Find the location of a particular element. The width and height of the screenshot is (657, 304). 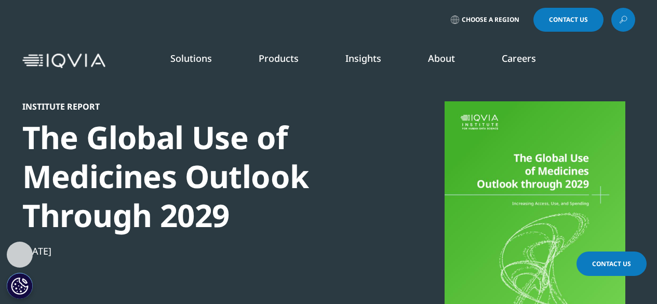

a: Products is located at coordinates (278, 58).